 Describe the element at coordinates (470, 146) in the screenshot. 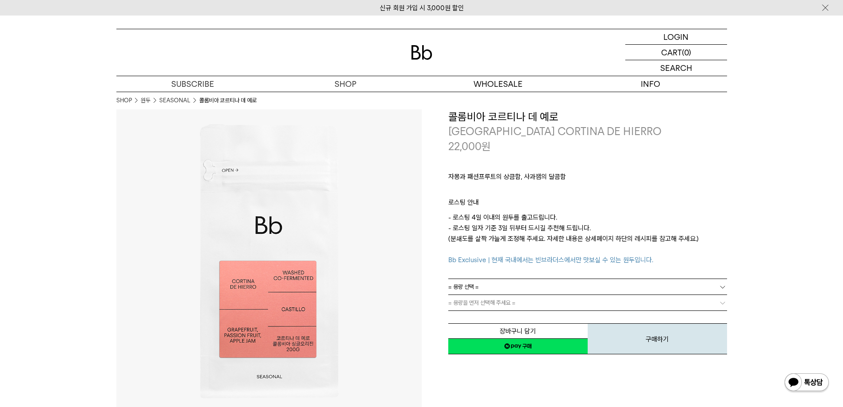

I see `p: 22,000` at that location.